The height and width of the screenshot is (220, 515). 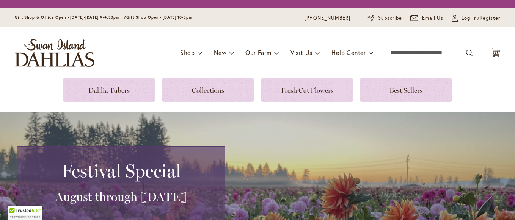 What do you see at coordinates (348, 52) in the screenshot?
I see `span: Help Center` at bounding box center [348, 52].